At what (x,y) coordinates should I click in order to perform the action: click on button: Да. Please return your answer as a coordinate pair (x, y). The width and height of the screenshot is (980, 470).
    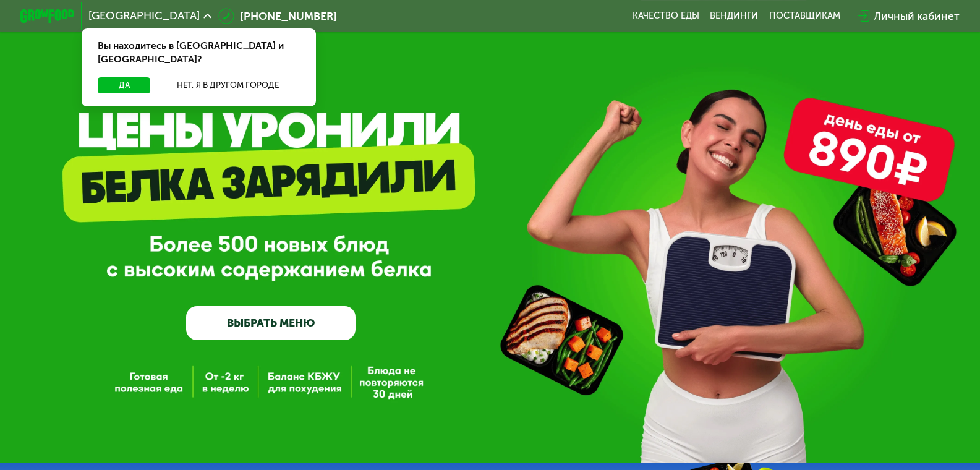
    Looking at the image, I should click on (123, 85).